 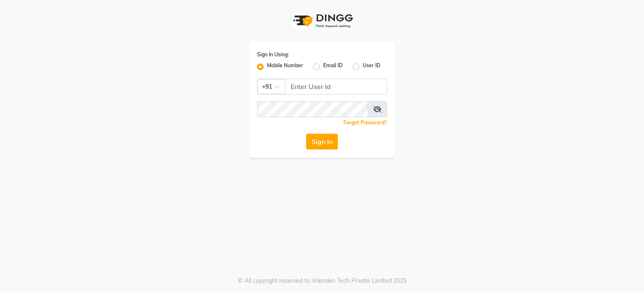 I want to click on label: Email ID, so click(x=333, y=66).